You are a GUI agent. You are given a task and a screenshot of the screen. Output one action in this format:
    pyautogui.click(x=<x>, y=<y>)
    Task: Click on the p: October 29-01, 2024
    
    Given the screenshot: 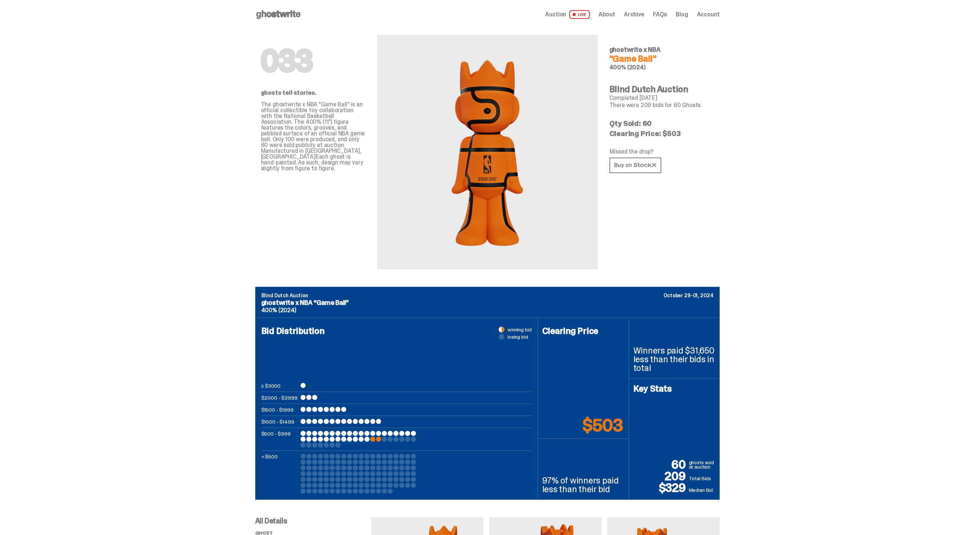 What is the action you would take?
    pyautogui.click(x=688, y=295)
    